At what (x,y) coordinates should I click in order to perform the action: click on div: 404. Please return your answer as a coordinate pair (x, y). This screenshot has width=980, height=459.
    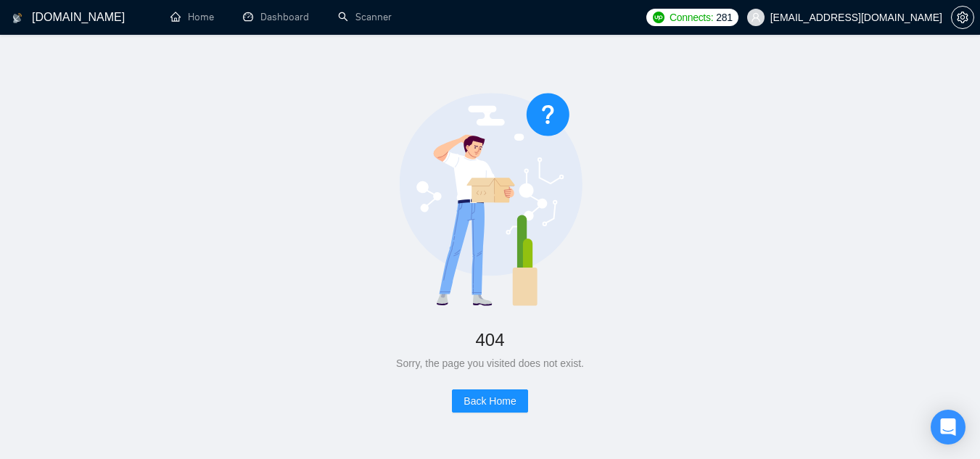
    Looking at the image, I should click on (490, 340).